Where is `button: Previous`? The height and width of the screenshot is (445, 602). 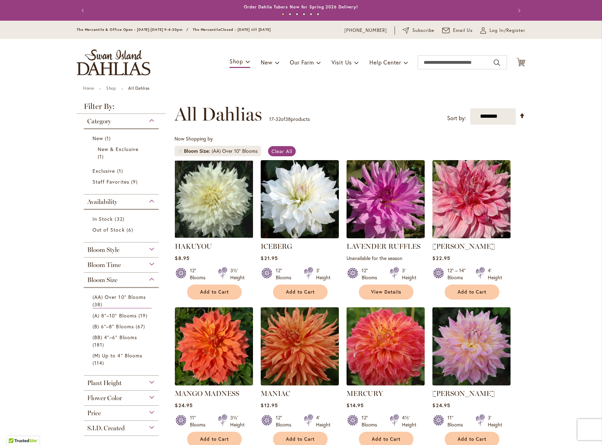 button: Previous is located at coordinates (84, 11).